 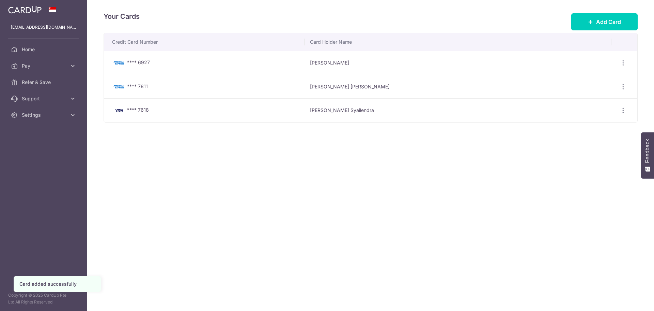 I want to click on span: Add Card, so click(x=609, y=22).